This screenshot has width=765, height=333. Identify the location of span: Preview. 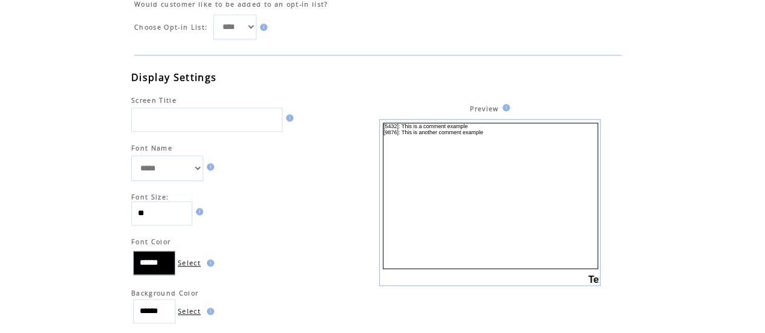
(484, 109).